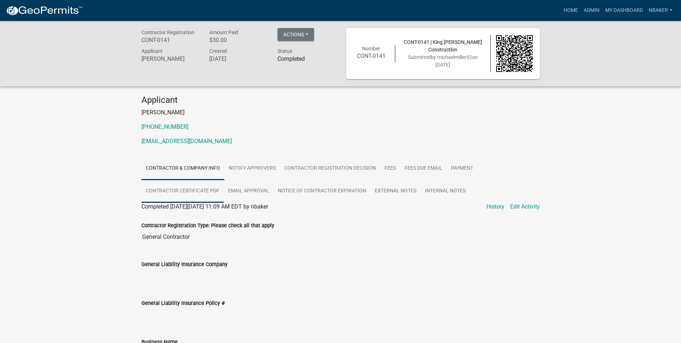  What do you see at coordinates (238, 40) in the screenshot?
I see `h6: $30.00` at bounding box center [238, 40].